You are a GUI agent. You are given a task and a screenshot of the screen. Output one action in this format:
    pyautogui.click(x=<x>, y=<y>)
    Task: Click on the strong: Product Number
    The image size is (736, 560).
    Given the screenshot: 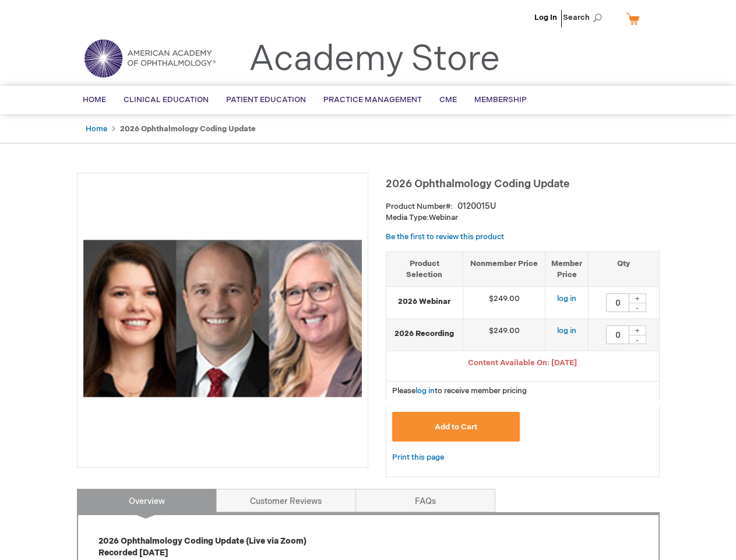 What is the action you would take?
    pyautogui.click(x=419, y=206)
    